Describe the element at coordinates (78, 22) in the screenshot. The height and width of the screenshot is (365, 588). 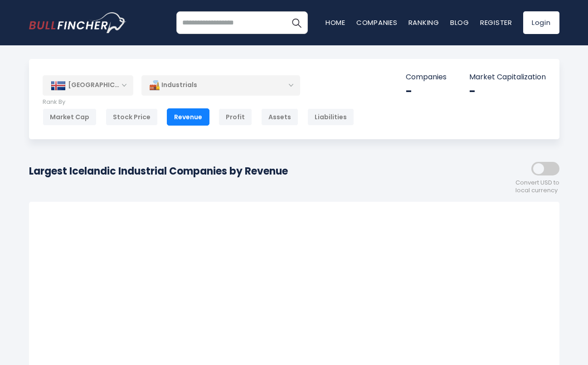
I see `img: bullfincher logo` at that location.